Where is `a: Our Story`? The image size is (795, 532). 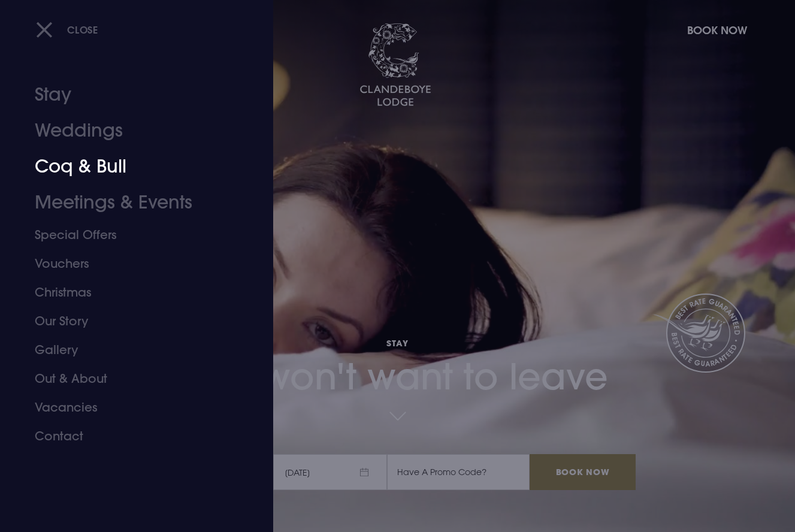 a: Our Story is located at coordinates (128, 321).